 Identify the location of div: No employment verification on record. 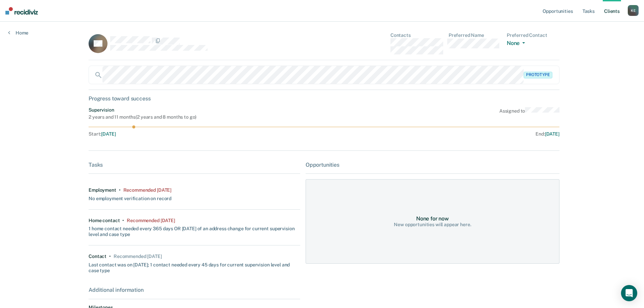
(130, 197).